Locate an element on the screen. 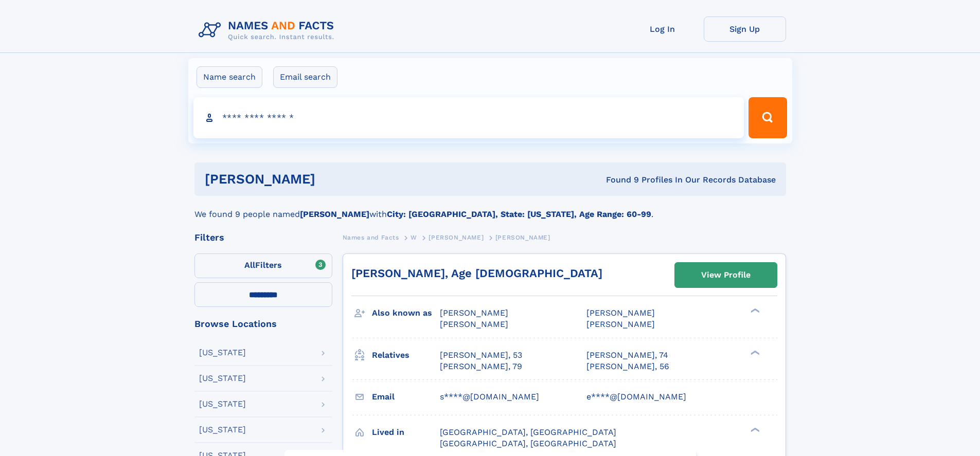 This screenshot has height=456, width=980. div: Filters is located at coordinates (263, 238).